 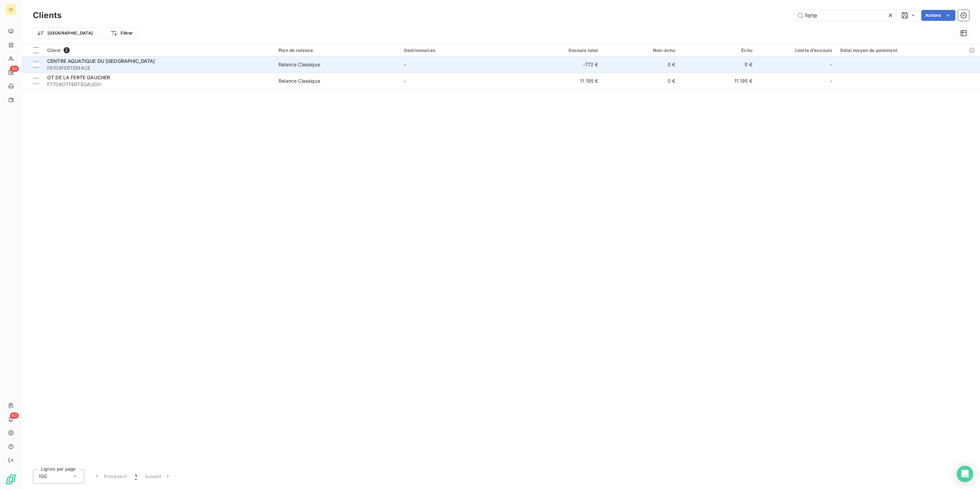 What do you see at coordinates (11, 479) in the screenshot?
I see `img: Logo LeanPay` at bounding box center [11, 479].